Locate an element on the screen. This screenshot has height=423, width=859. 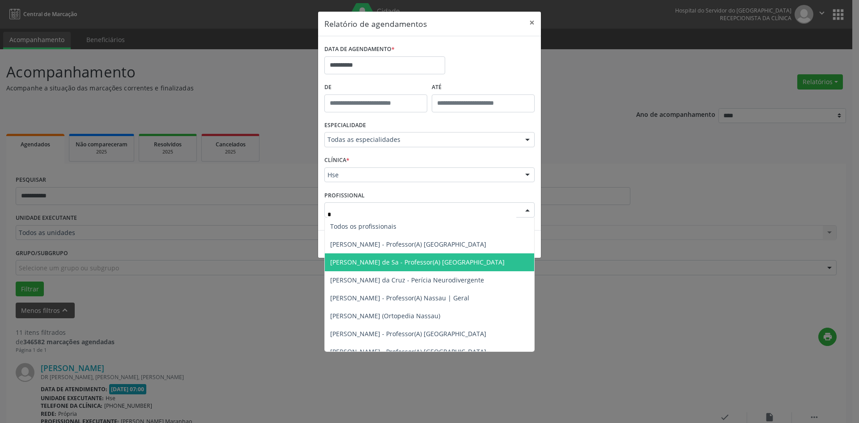
label: ESPECIALIDADE is located at coordinates (345, 125).